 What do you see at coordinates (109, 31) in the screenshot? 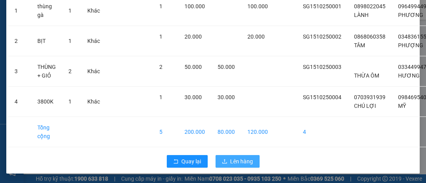
I see `div: 0984695401` at bounding box center [109, 31].